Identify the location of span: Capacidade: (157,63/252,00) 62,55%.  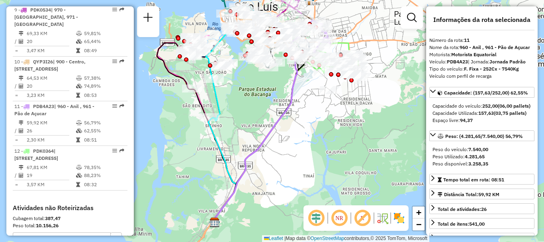
(486, 92).